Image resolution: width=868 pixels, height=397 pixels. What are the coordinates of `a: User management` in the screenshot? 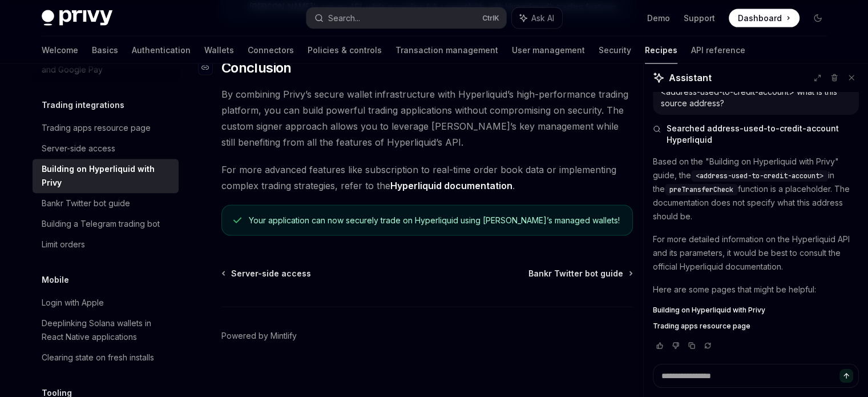 It's located at (549, 50).